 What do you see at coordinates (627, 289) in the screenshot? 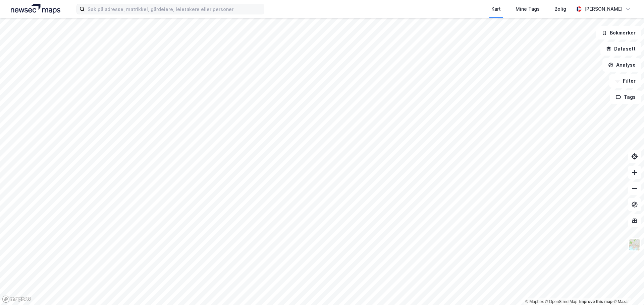
I see `div: Chat Widget` at bounding box center [627, 289].